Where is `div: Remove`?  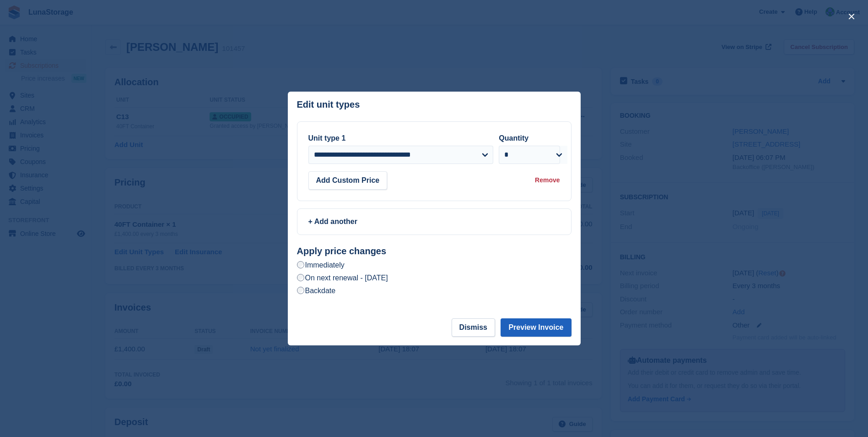
div: Remove is located at coordinates (547, 180).